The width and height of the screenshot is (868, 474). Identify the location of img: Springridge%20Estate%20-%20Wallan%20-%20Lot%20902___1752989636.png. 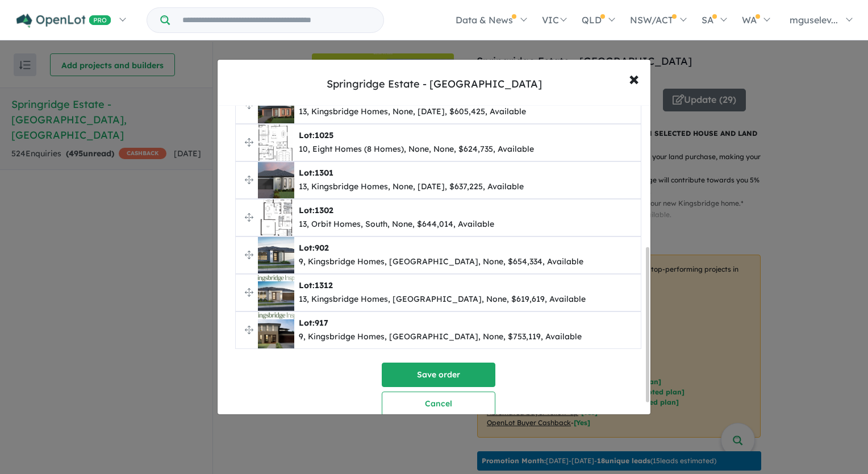
(276, 256).